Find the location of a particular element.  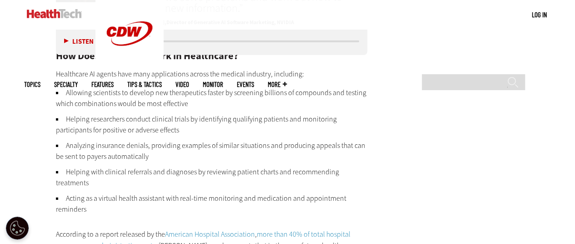

span: Topics is located at coordinates (32, 84).